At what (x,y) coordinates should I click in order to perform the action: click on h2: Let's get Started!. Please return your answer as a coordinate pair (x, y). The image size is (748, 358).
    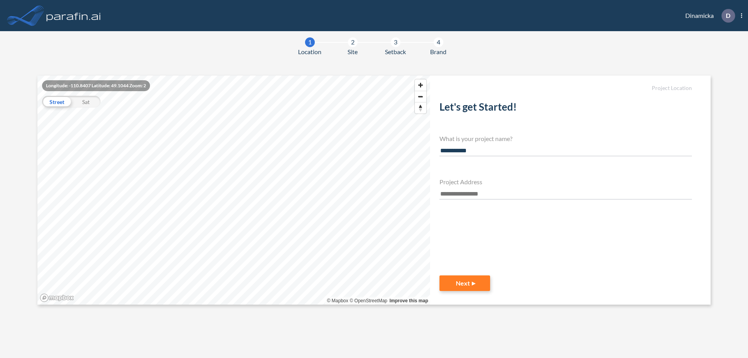
    Looking at the image, I should click on (566, 108).